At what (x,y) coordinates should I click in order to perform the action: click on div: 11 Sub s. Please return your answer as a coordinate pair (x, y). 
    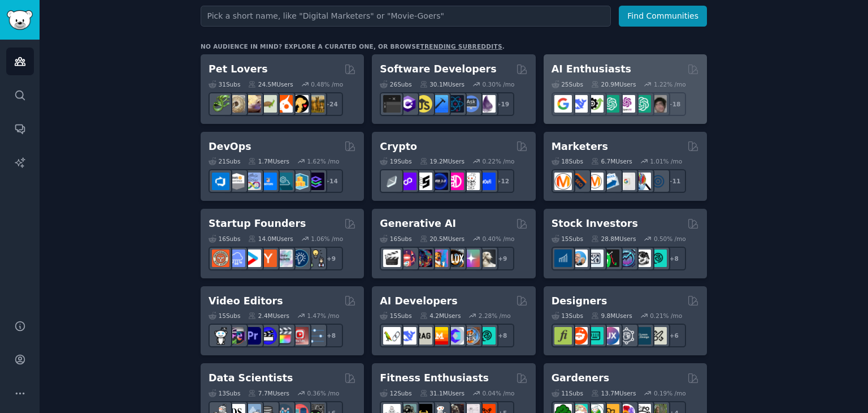
    Looking at the image, I should click on (567, 393).